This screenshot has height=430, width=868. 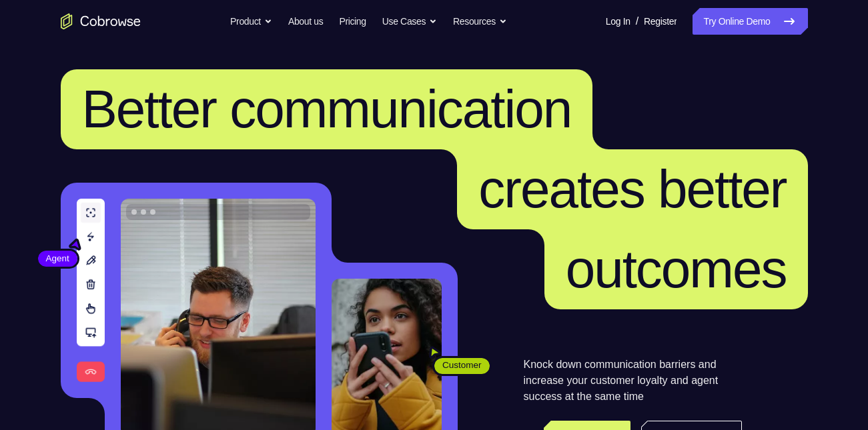 I want to click on button: Use Cases, so click(x=410, y=21).